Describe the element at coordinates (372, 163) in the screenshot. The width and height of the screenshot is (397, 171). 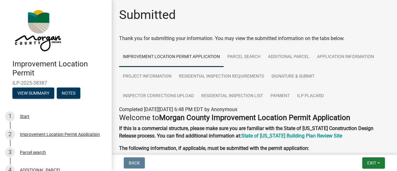
I see `span: Exit` at that location.